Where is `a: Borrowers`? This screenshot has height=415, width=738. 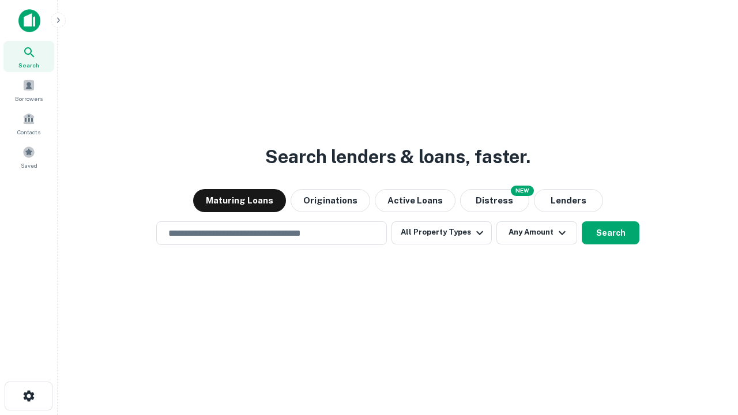
a: Borrowers is located at coordinates (29, 90).